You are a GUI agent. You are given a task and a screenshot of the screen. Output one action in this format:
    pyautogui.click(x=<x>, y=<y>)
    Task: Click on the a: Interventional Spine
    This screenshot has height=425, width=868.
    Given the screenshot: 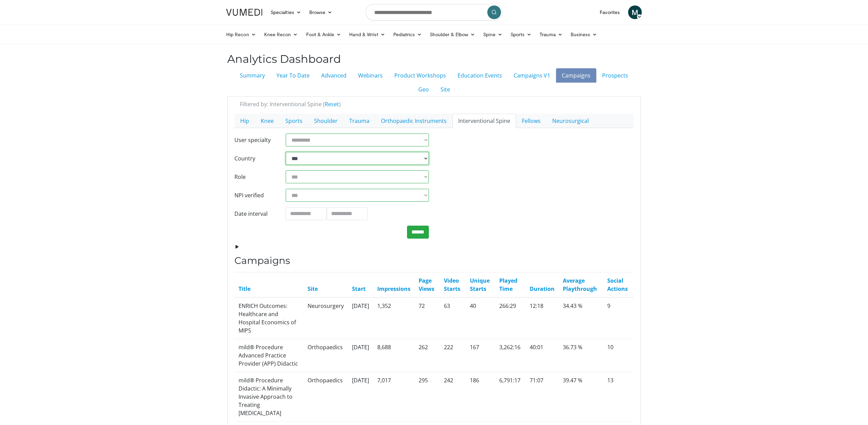 What is the action you would take?
    pyautogui.click(x=484, y=121)
    